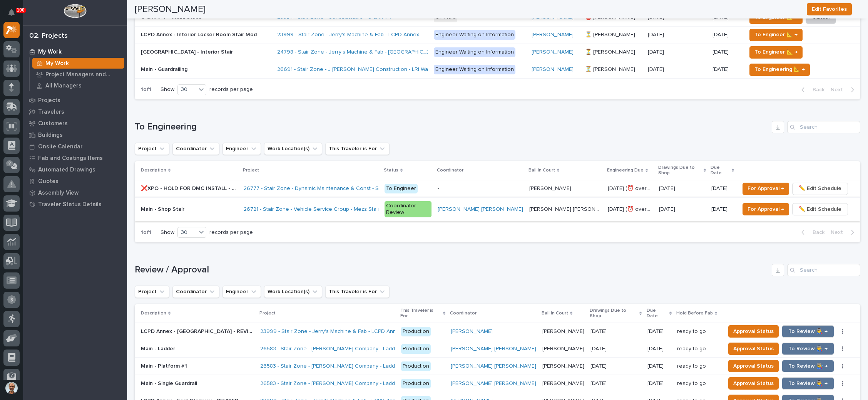 The image size is (868, 400). What do you see at coordinates (820, 209) in the screenshot?
I see `span: ✏️ Edit Schedule` at bounding box center [820, 209].